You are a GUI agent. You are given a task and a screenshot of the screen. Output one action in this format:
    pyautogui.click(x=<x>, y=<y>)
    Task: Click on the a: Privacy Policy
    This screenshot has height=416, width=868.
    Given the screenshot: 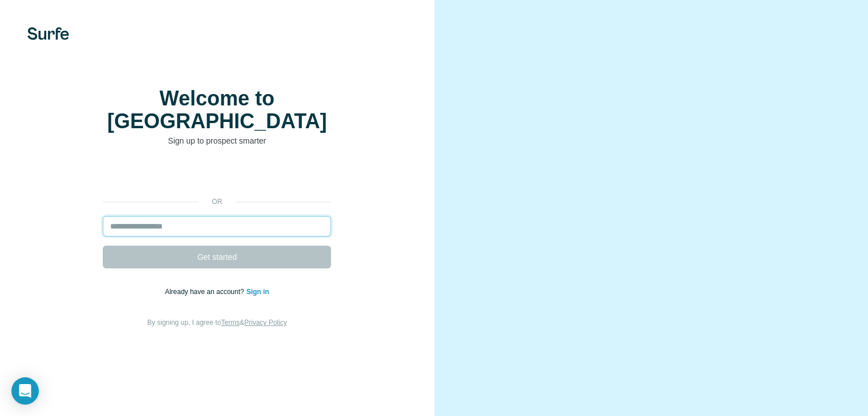 What is the action you would take?
    pyautogui.click(x=265, y=323)
    